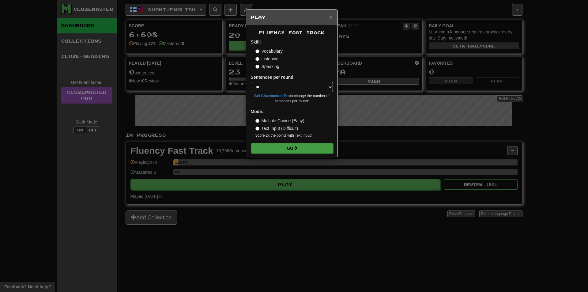  Describe the element at coordinates (257, 66) in the screenshot. I see `input: Speaking` at that location.